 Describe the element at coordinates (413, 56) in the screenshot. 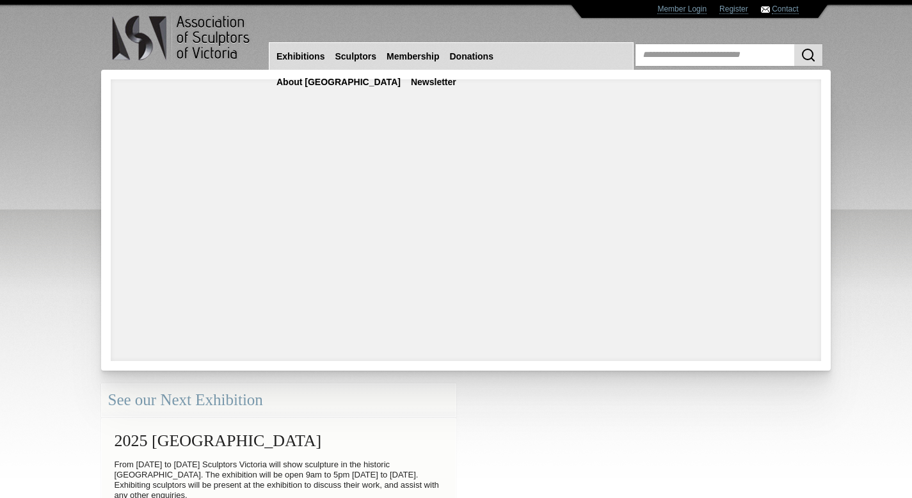

I see `a: Membership` at that location.